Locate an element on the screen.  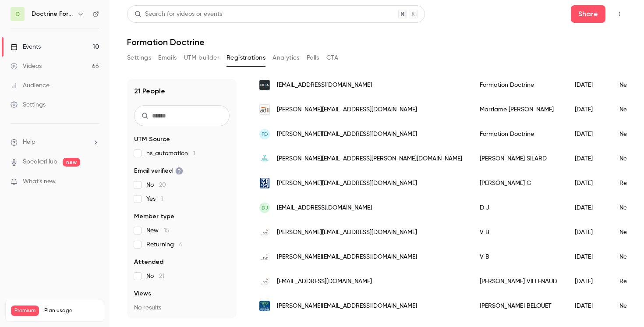
span: 6 is located at coordinates (181, 245).